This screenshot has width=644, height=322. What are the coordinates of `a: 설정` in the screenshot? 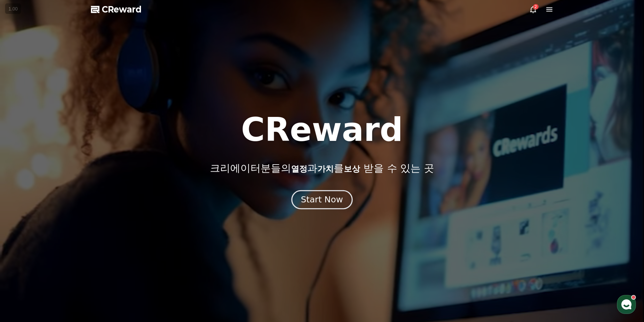 It's located at (109, 223).